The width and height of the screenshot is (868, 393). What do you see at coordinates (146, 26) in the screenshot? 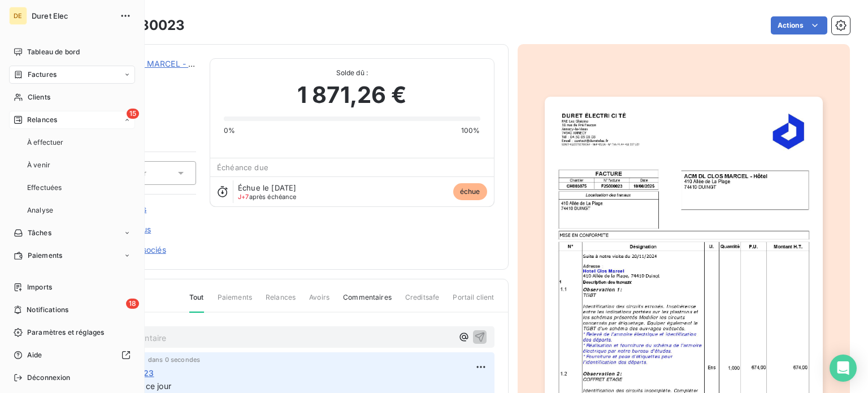
I see `h3: F25080023` at bounding box center [146, 26].